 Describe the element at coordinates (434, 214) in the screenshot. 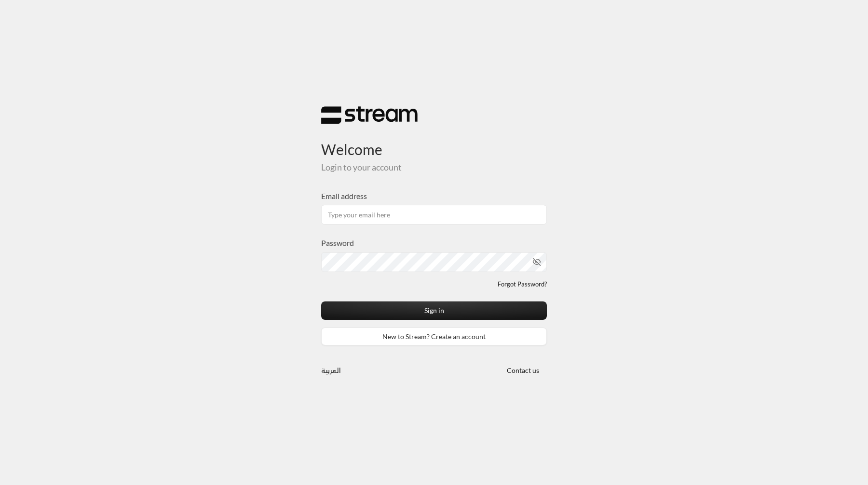

I see `input: Type your email here` at that location.